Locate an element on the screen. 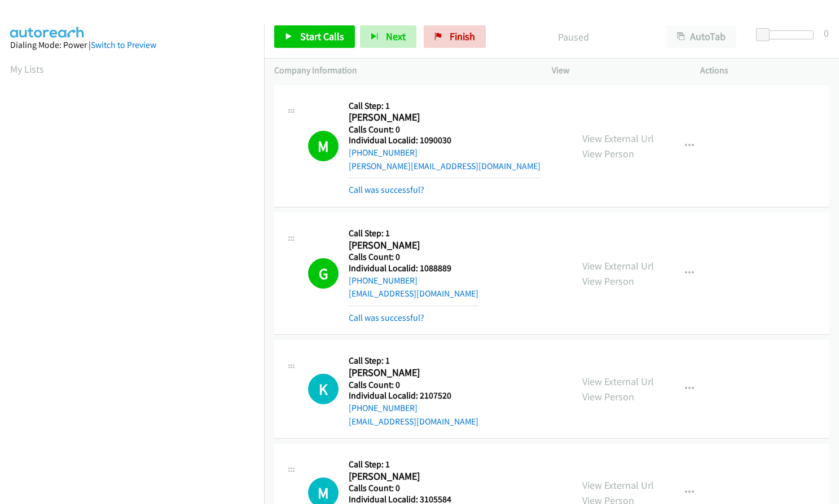  h1: K is located at coordinates (323, 388).